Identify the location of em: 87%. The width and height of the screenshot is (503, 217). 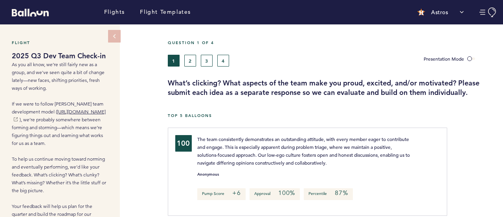
(341, 193).